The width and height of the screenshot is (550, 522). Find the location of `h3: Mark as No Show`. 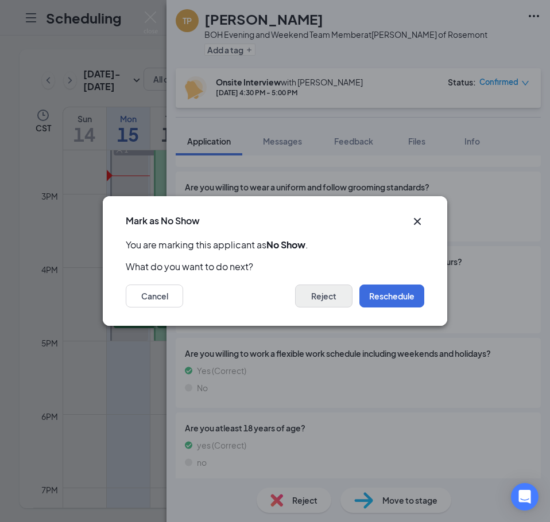

h3: Mark as No Show is located at coordinates (162, 221).